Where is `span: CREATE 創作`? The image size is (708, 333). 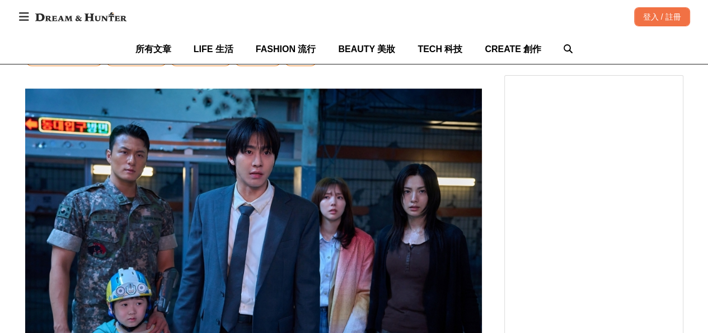 span: CREATE 創作 is located at coordinates (513, 49).